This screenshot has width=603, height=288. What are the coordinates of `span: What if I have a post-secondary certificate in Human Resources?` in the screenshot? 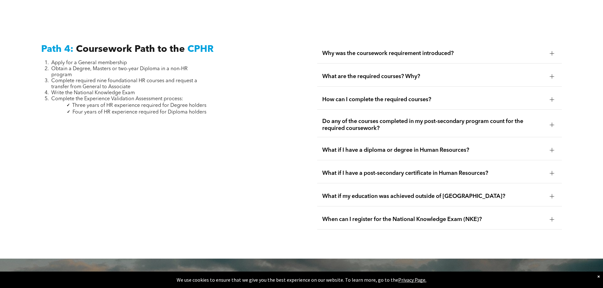 It's located at (433, 173).